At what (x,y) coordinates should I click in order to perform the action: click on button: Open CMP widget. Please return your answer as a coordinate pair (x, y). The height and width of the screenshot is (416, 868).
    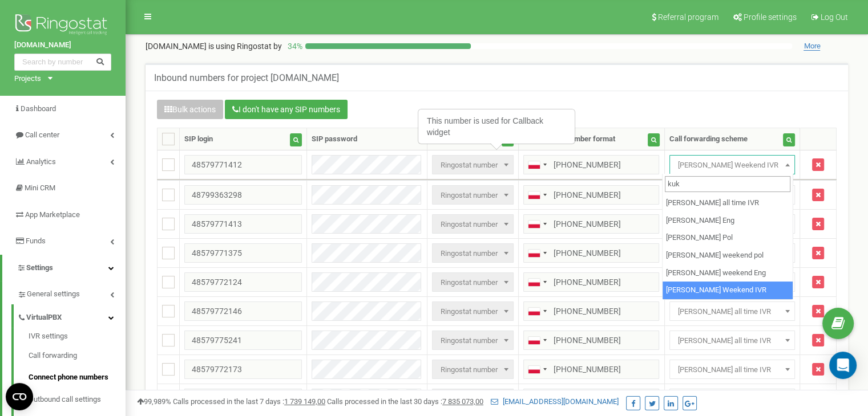
    Looking at the image, I should click on (19, 397).